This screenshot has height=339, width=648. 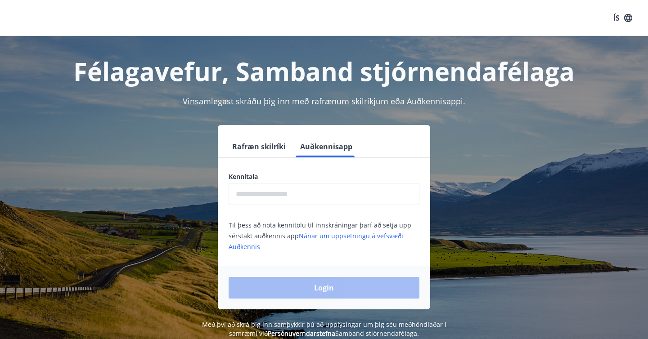 What do you see at coordinates (320, 236) in the screenshot?
I see `span: Til þess að nota kennitölu til innskráningar þarf að setja upp sérstakt auðkennis app` at bounding box center [320, 236].